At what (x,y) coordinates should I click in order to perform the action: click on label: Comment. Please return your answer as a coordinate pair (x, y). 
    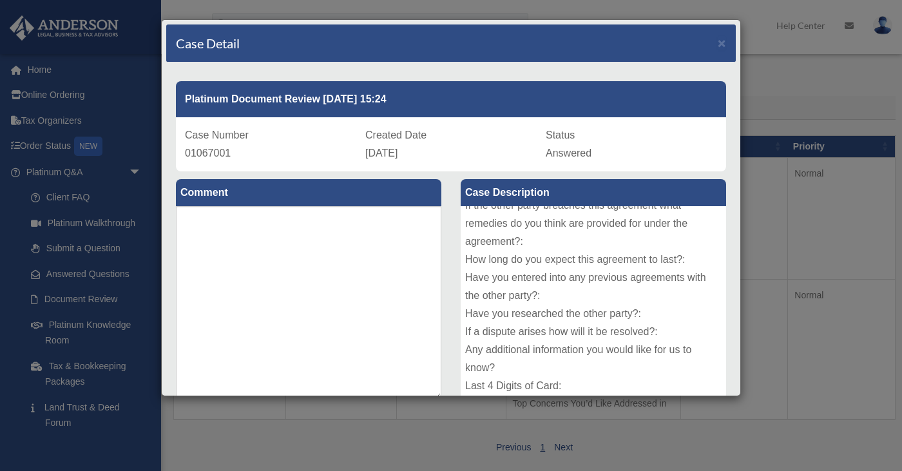
    Looking at the image, I should click on (309, 193).